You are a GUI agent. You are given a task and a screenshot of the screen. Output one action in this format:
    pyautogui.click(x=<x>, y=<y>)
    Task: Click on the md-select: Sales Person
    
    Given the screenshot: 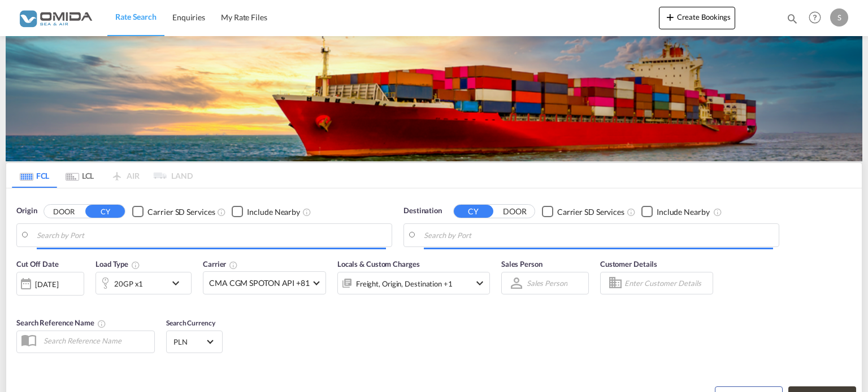 What is the action you would take?
    pyautogui.click(x=547, y=283)
    